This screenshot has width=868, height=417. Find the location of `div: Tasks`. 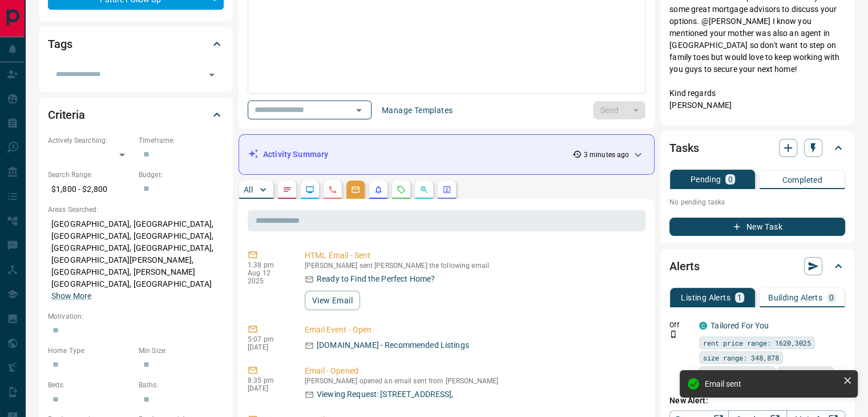

div: Tasks is located at coordinates (758, 148).